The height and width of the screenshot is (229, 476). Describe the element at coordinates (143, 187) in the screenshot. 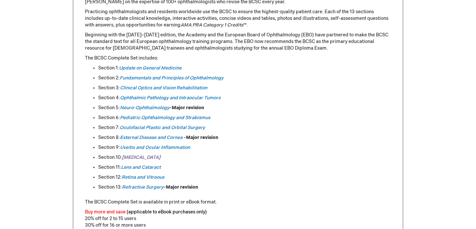

I see `a: Refractive Surgery` at that location.